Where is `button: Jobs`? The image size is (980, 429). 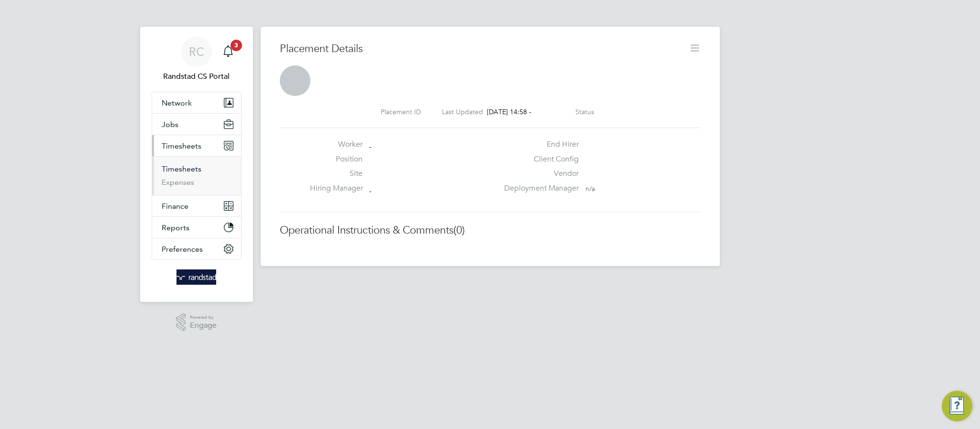
button: Jobs is located at coordinates (197, 124).